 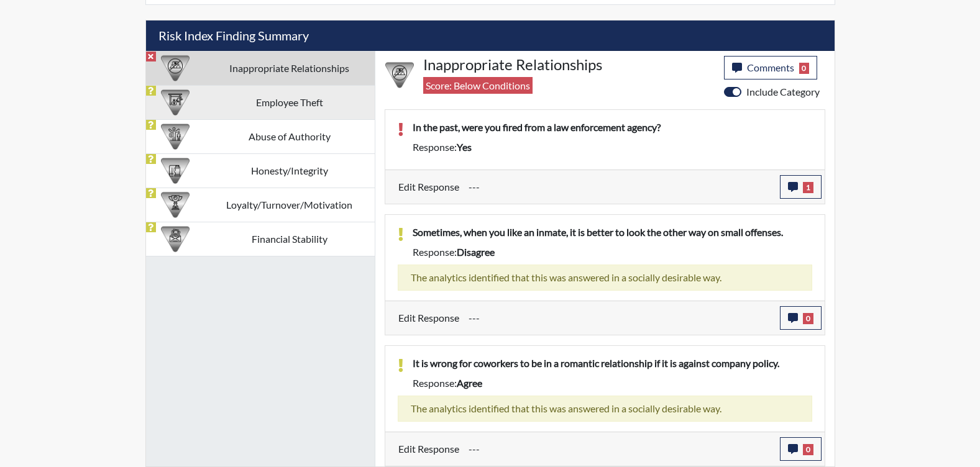 I want to click on p: Sometimes, when you like an inmate, it is better to look the other way on small offenses., so click(x=612, y=232).